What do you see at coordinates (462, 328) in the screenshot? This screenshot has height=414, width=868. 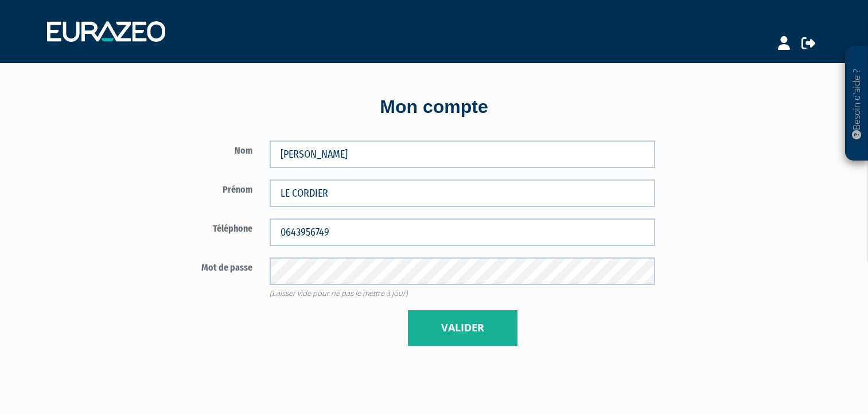 I see `button: Valider` at bounding box center [462, 328].